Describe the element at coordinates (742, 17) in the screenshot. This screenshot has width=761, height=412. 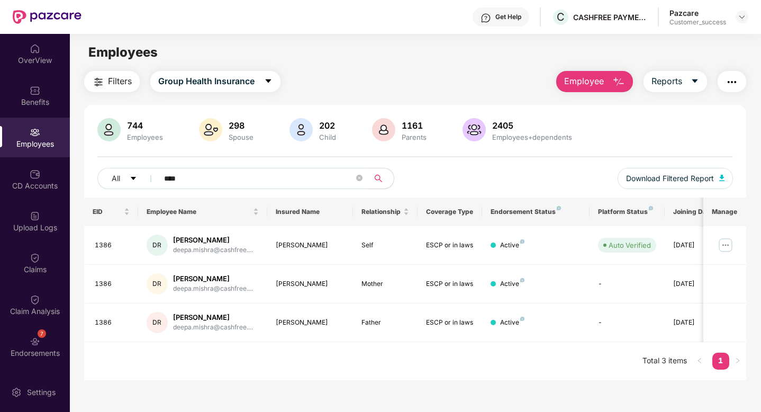
I see `img: svg+xml;base64,PHN2ZyBpZD0iRHJvcGRvd24tMzJ4MzIiIHhtbG5zPSJodHRwOi8vd3d3LnczLm9yZy8yMDAwL3N2ZyIgd2...` at that location.